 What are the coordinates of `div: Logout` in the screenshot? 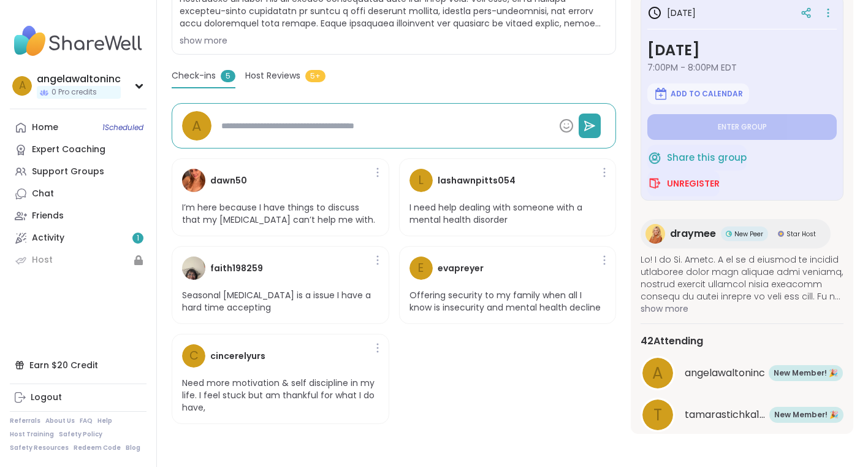 It's located at (46, 397).